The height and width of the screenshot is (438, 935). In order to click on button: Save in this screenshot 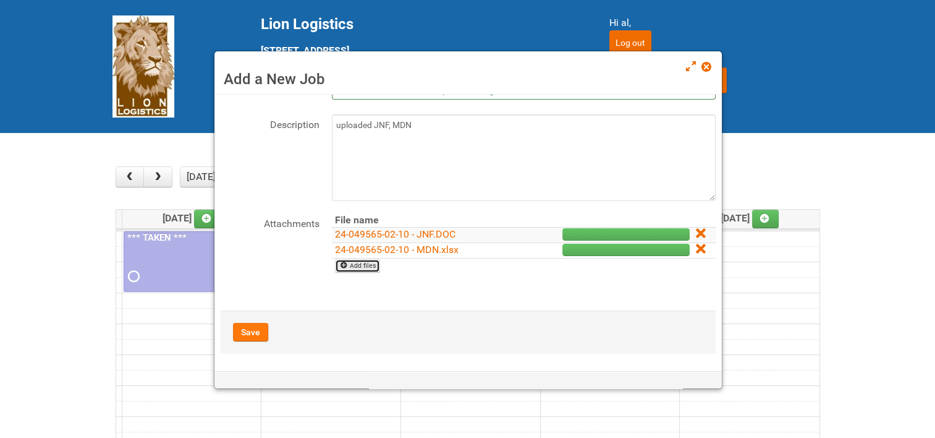, I will do `click(250, 332)`.